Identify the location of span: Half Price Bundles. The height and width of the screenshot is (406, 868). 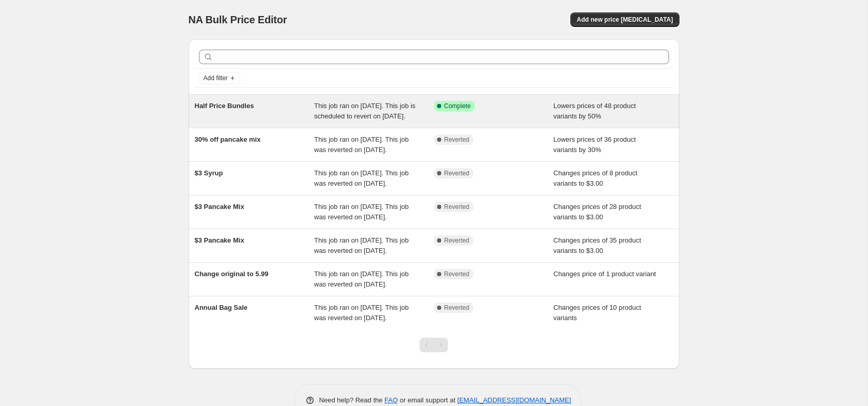
(224, 105).